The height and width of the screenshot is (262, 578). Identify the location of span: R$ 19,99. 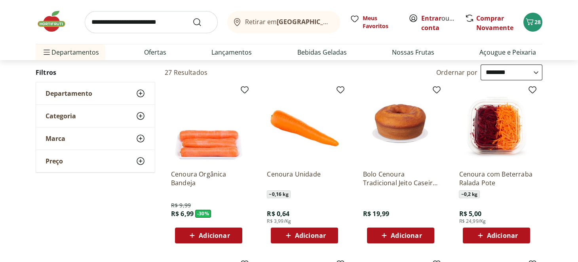
(376, 214).